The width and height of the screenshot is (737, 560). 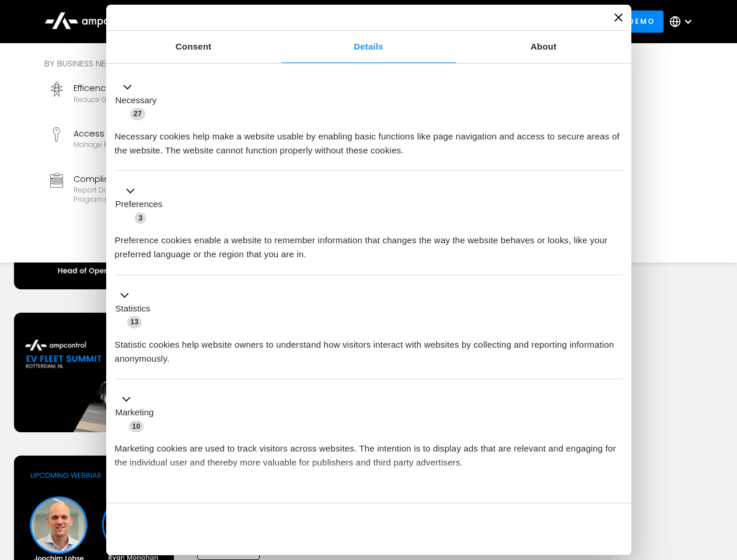 I want to click on label: Marketing, so click(x=135, y=412).